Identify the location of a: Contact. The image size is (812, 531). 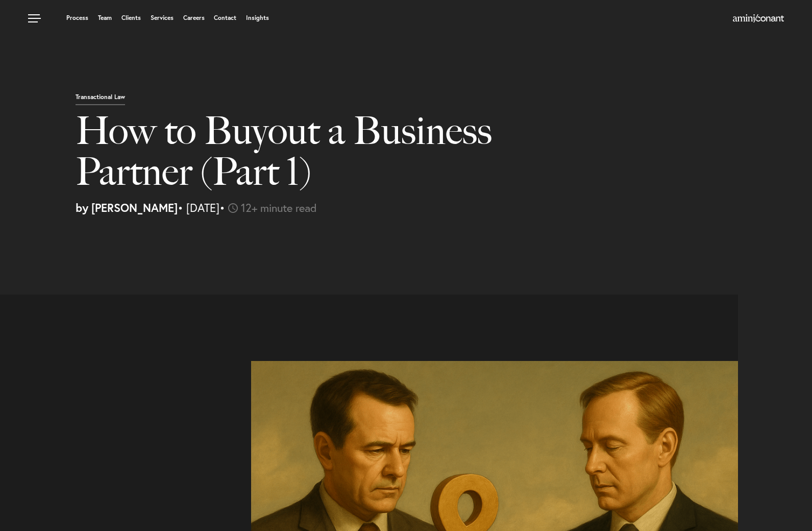
(225, 18).